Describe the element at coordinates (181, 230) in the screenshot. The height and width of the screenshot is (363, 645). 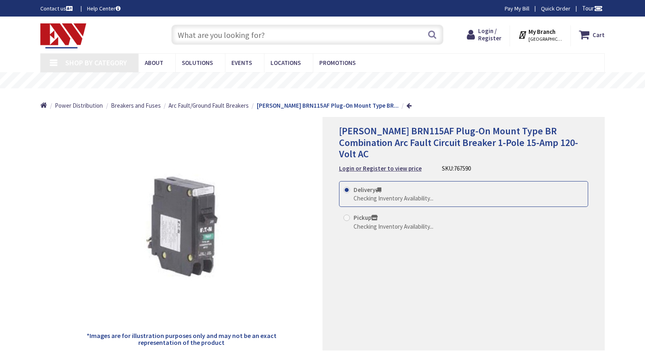
I see `img: Eaton BRN115AF Plug-On Mount Type BR Combination Arc Fault Circuit Breaker 1-Pole 15-Amp 120-Volt AC` at that location.